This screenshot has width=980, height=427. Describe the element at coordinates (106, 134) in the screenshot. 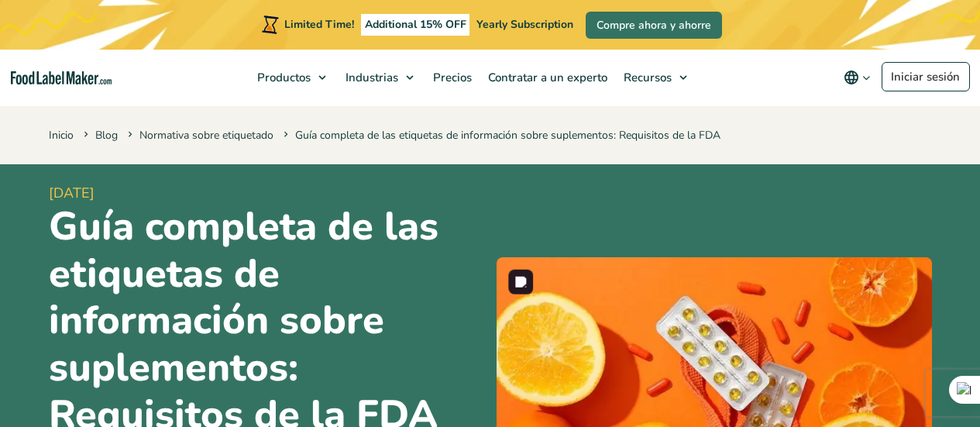

I see `a: Blog` at that location.